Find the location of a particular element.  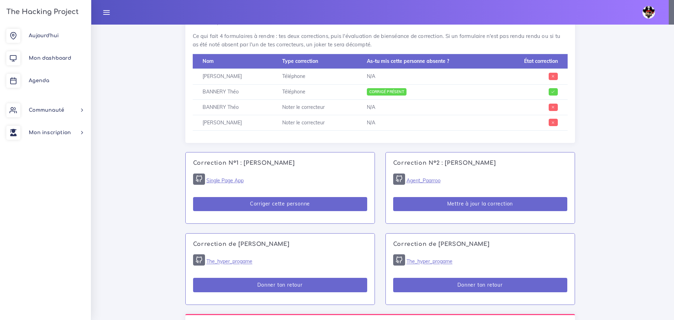

a: Single Page App is located at coordinates (225, 180).